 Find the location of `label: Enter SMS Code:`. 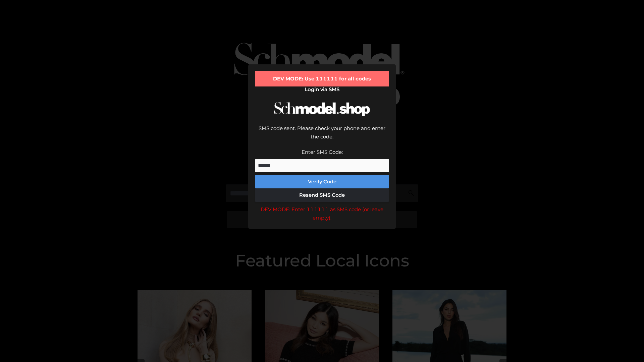

label: Enter SMS Code: is located at coordinates (322, 152).